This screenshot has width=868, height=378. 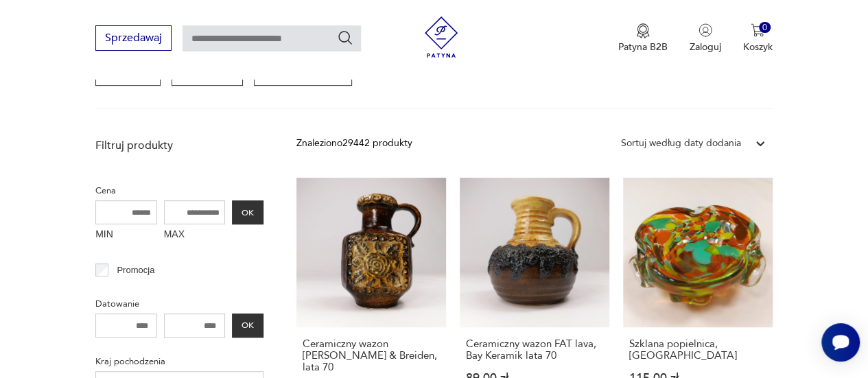 I want to click on p: Filtruj produkty, so click(x=179, y=145).